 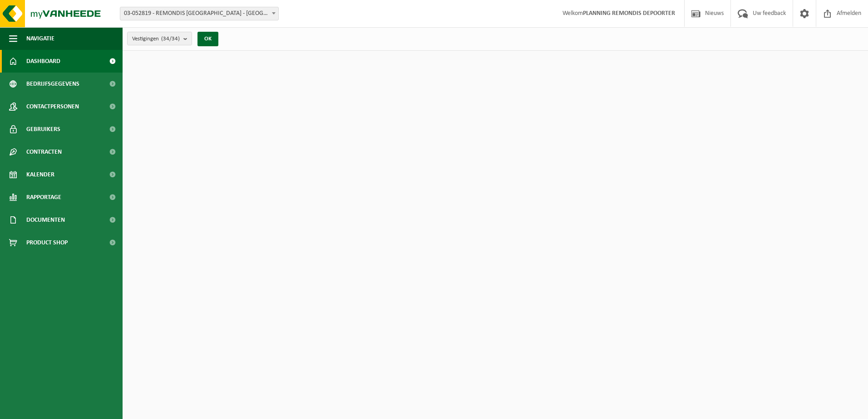 What do you see at coordinates (46, 220) in the screenshot?
I see `span: Documenten` at bounding box center [46, 220].